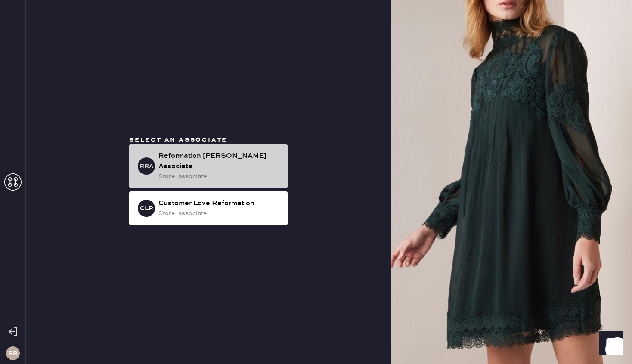 The width and height of the screenshot is (632, 364). I want to click on div: Packing list, so click(315, 57).